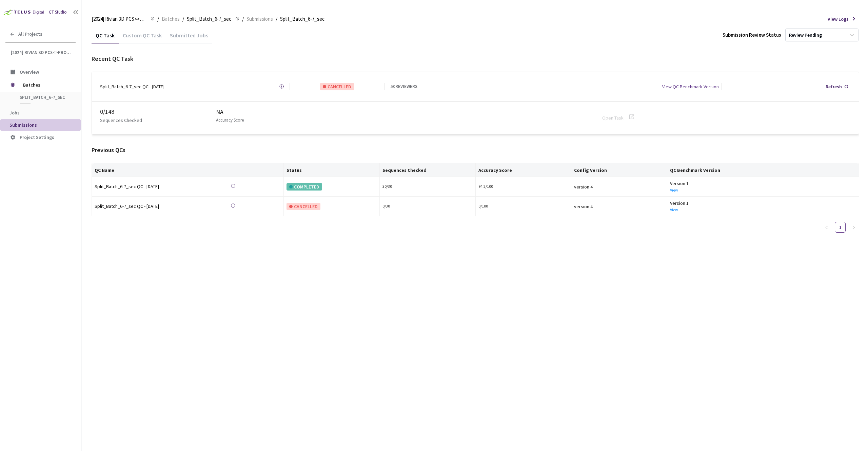  I want to click on span: right, so click(854, 227).